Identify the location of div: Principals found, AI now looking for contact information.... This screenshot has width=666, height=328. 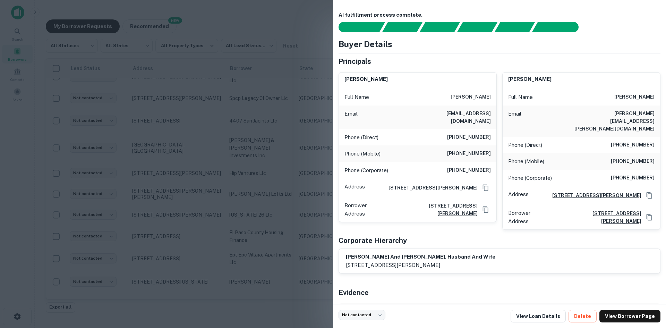
(477, 27).